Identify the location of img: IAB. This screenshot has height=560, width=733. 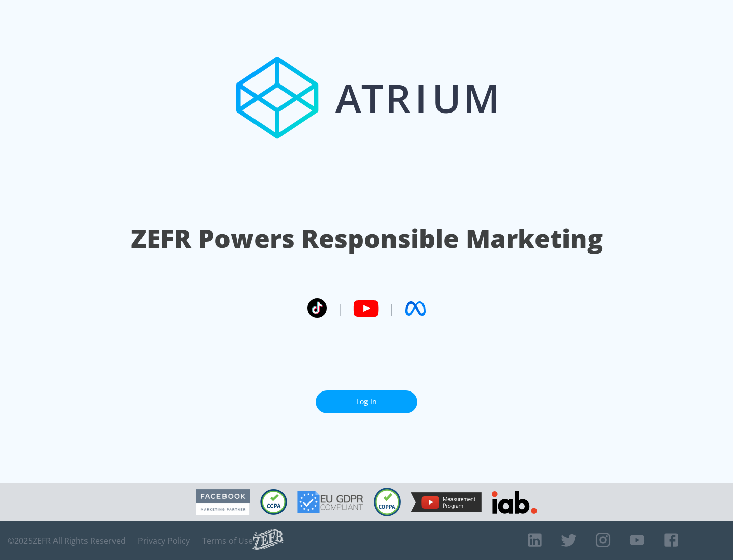
(514, 502).